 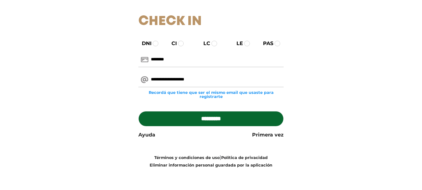 What do you see at coordinates (204, 43) in the screenshot?
I see `label: LC` at bounding box center [204, 43].